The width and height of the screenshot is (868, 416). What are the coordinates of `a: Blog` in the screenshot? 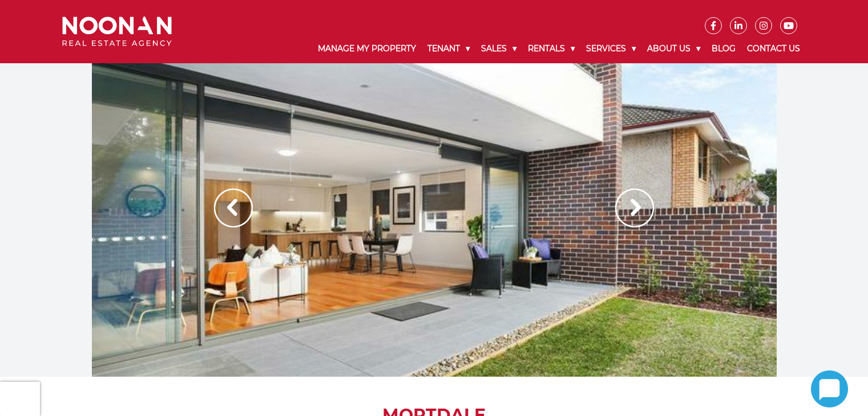 It's located at (724, 49).